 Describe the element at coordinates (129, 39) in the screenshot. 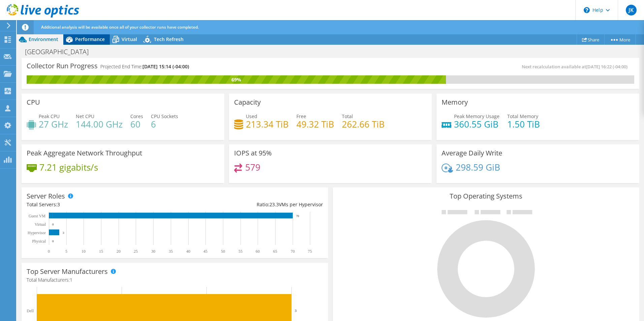

I see `span: Virtual` at that location.